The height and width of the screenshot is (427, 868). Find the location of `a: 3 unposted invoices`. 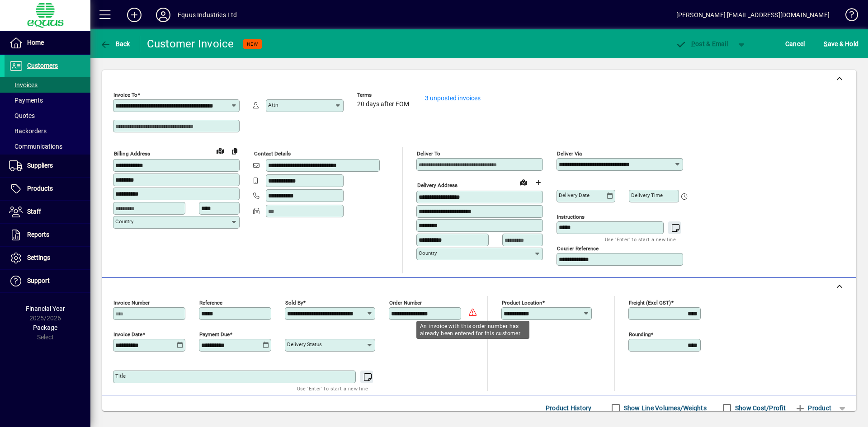

a: 3 unposted invoices is located at coordinates (452, 98).